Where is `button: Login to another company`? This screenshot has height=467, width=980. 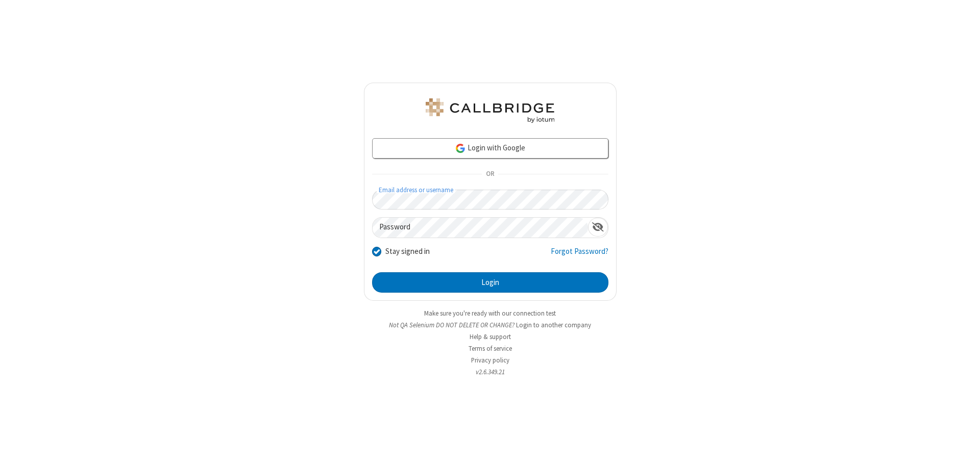 button: Login to another company is located at coordinates (553, 325).